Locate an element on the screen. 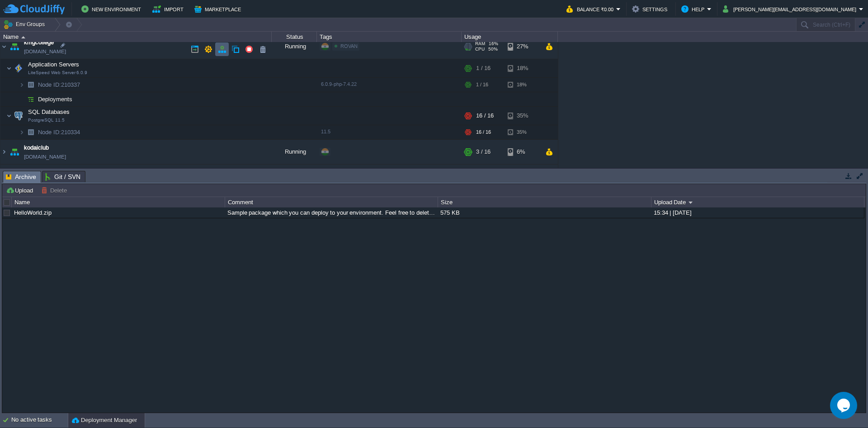 The width and height of the screenshot is (868, 428). div: Status is located at coordinates (294, 37).